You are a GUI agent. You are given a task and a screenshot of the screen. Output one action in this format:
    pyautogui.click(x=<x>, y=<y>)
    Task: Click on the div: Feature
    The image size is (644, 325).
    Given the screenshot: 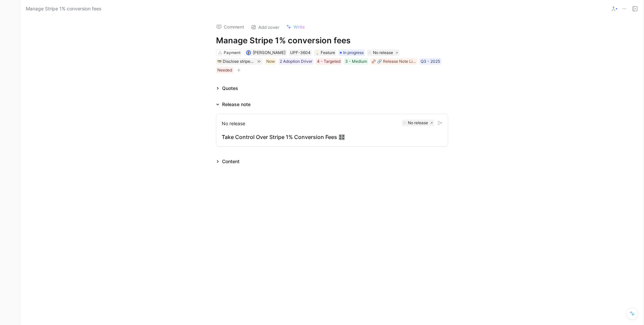 What is the action you would take?
    pyautogui.click(x=325, y=53)
    